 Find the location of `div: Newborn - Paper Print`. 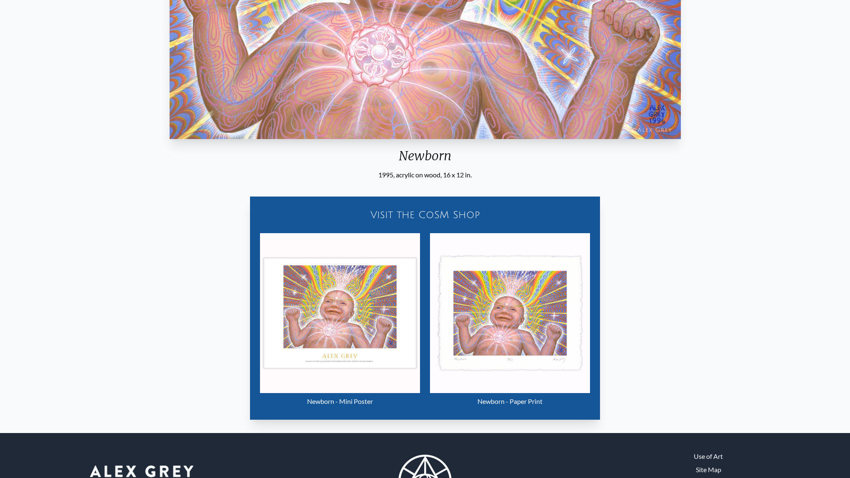

div: Newborn - Paper Print is located at coordinates (510, 402).